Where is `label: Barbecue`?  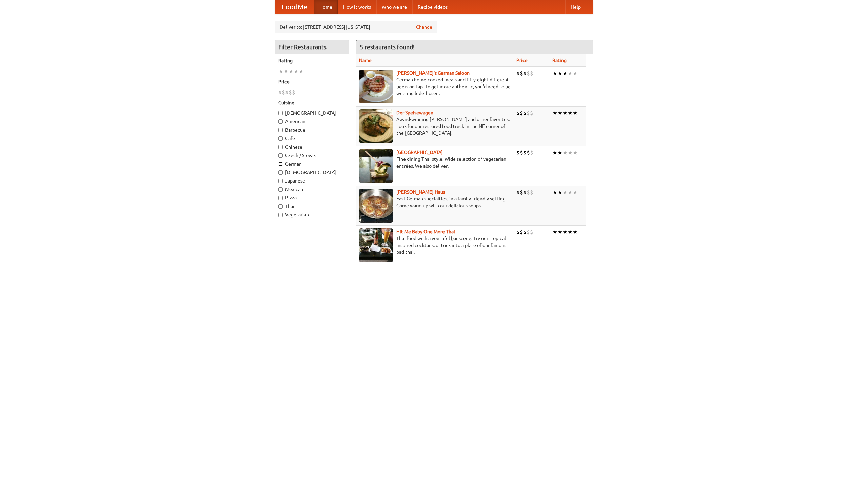 label: Barbecue is located at coordinates (312, 130).